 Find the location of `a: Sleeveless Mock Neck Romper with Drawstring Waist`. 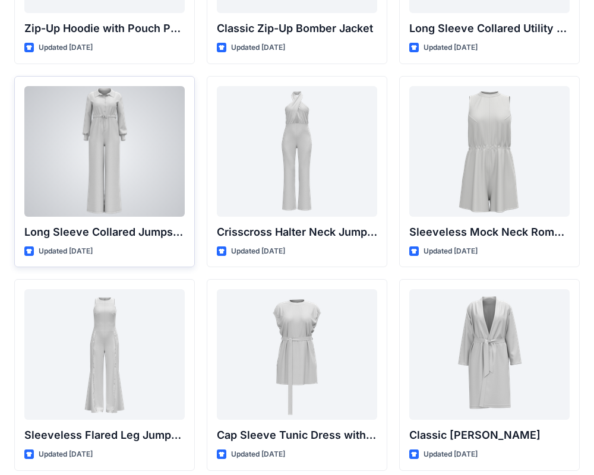

a: Sleeveless Mock Neck Romper with Drawstring Waist is located at coordinates (489, 151).